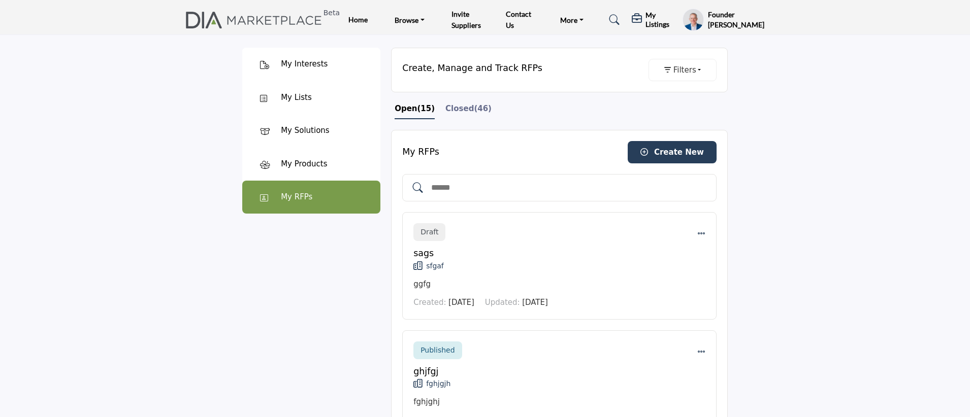 The width and height of the screenshot is (970, 417). Describe the element at coordinates (332, 13) in the screenshot. I see `h6: Beta` at that location.